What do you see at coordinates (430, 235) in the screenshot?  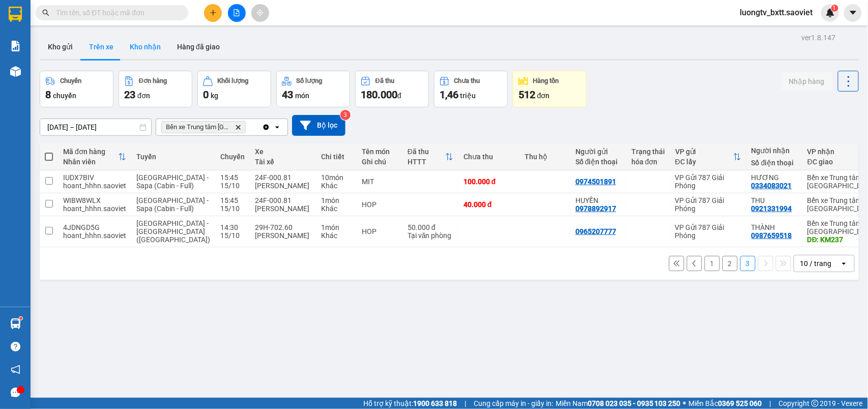 I see `div: Tại văn phòng` at bounding box center [430, 235].